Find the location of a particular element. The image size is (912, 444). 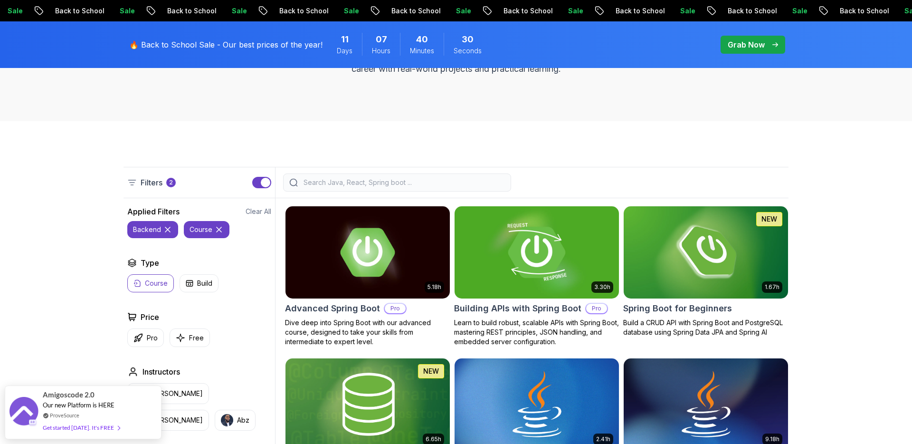

p: Abz is located at coordinates (243, 420).